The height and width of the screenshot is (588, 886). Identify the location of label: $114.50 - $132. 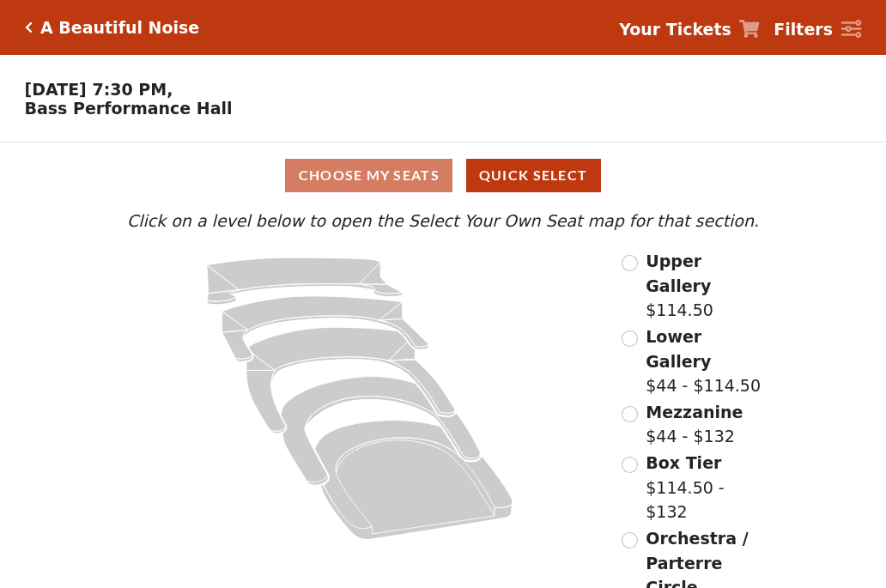
(704, 488).